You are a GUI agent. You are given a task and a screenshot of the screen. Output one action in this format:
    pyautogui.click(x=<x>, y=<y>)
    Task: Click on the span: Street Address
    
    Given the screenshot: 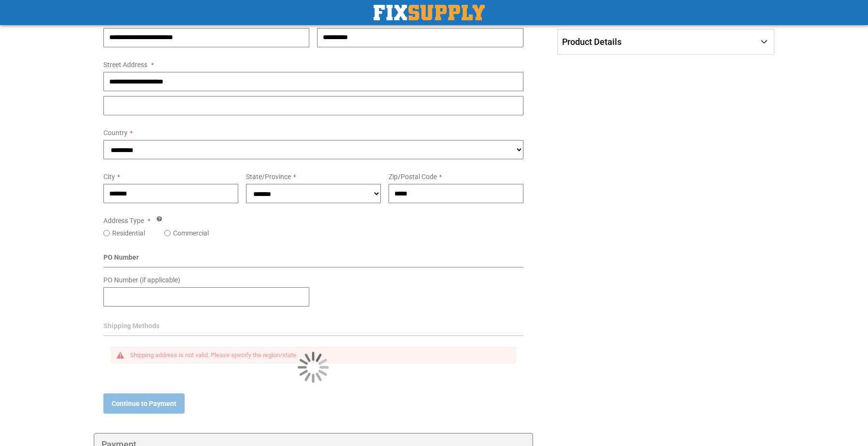 What is the action you would take?
    pyautogui.click(x=125, y=64)
    